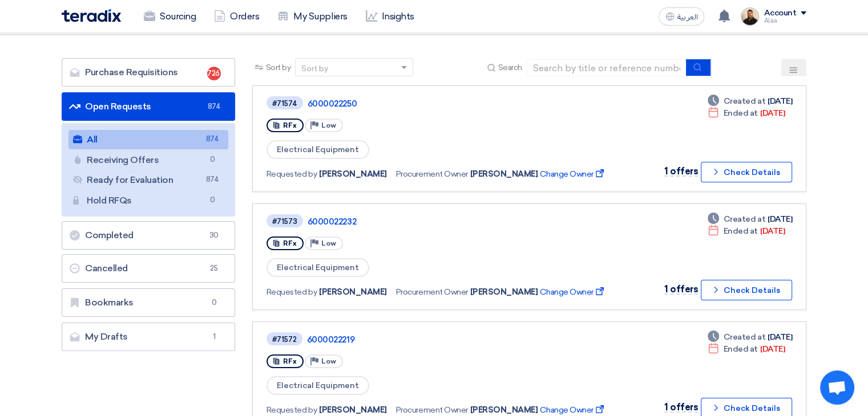  I want to click on span: Search, so click(510, 67).